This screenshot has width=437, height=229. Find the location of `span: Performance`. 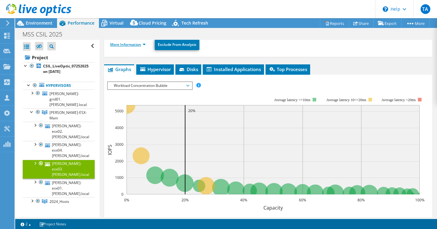

span: Performance is located at coordinates (81, 23).